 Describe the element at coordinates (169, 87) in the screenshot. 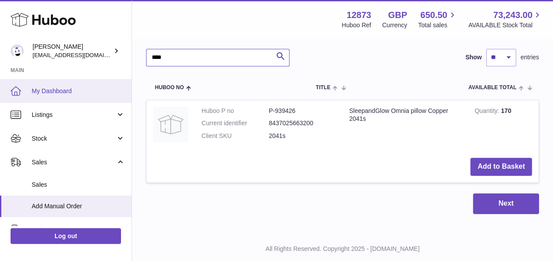

I see `span: Huboo no` at that location.